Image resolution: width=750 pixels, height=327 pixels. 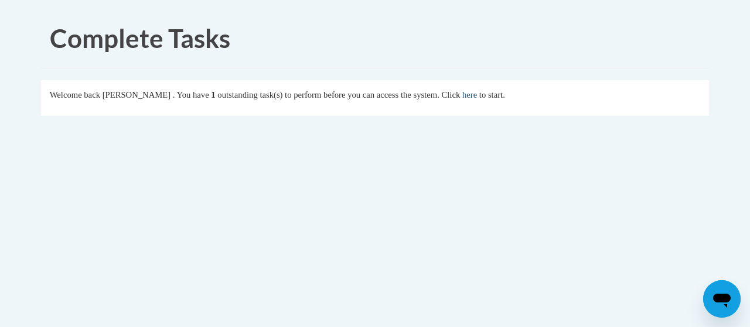 I want to click on a: here, so click(x=469, y=95).